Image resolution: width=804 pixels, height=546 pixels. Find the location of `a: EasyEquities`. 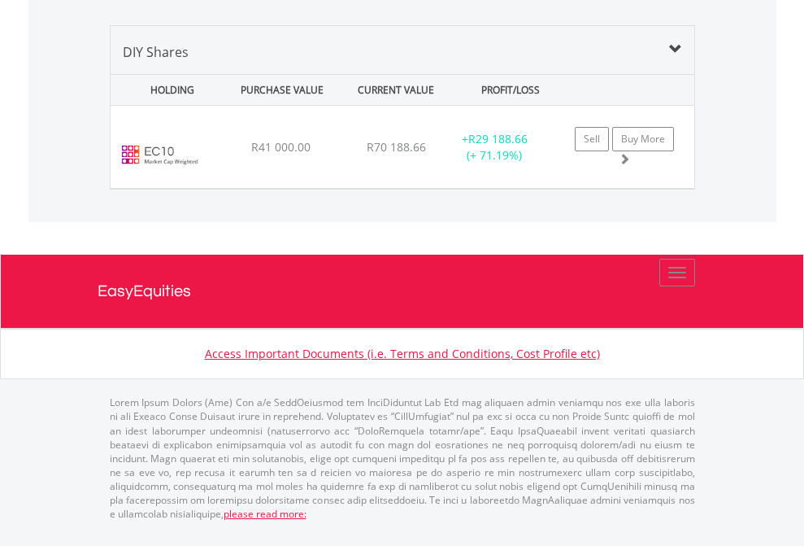

a: EasyEquities is located at coordinates (403, 291).